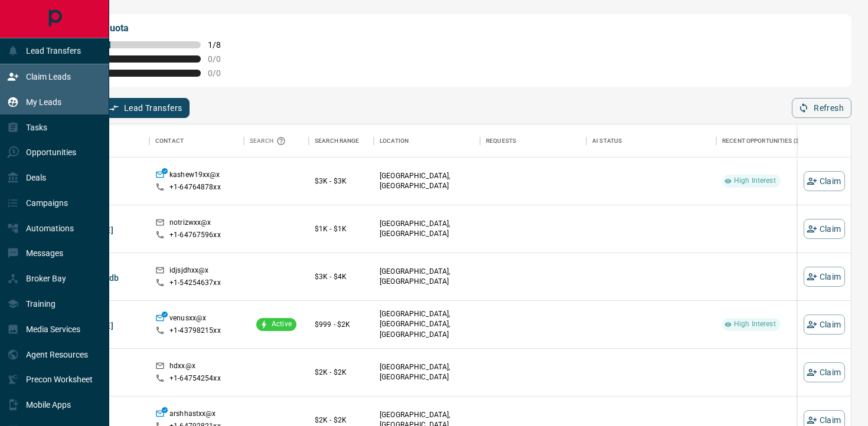  I want to click on span: 1 / 8, so click(221, 45).